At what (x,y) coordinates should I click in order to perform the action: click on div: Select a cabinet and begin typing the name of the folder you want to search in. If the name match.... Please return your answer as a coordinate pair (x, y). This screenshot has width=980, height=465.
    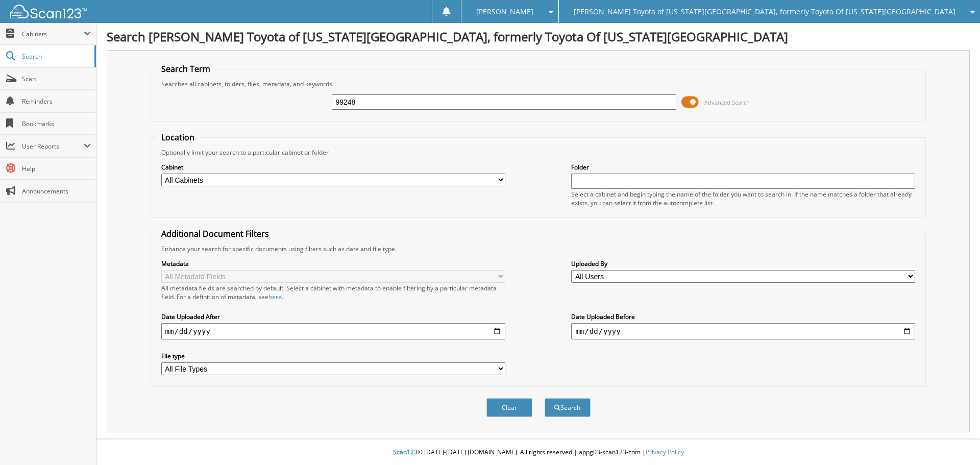
    Looking at the image, I should click on (743, 198).